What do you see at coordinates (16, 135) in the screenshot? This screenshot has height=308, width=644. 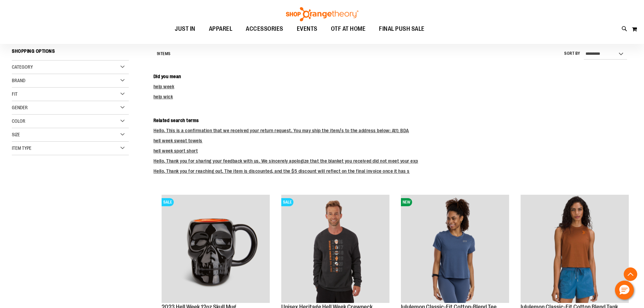 I see `span: Size` at bounding box center [16, 135].